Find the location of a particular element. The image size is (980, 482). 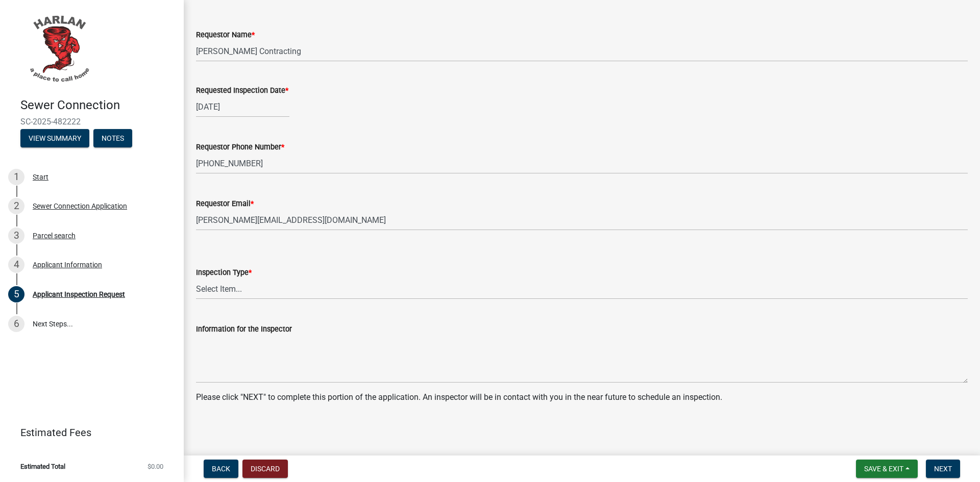

wm-modal-confirm: Summary is located at coordinates (55, 138).